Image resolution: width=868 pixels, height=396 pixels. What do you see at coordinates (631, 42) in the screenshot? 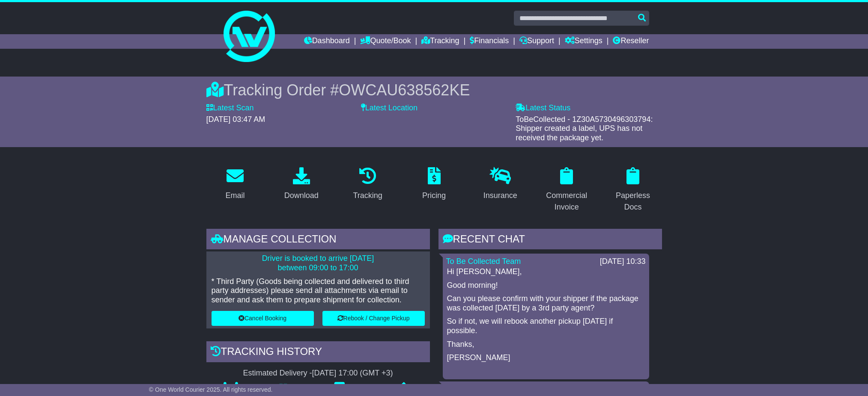
I see `a: Reseller` at bounding box center [631, 42].